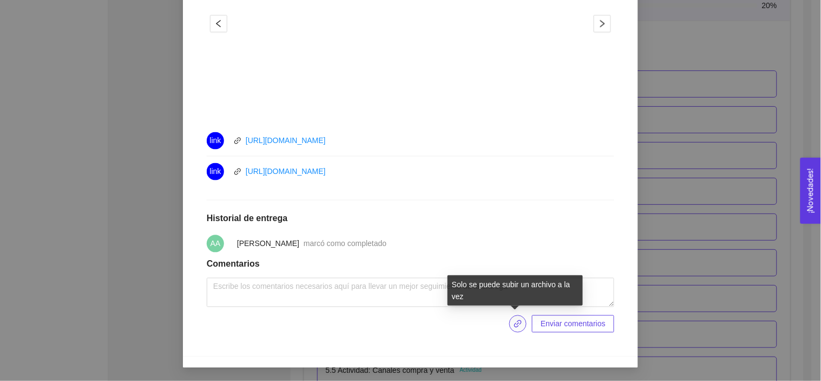 The height and width of the screenshot is (381, 821). Describe the element at coordinates (811, 191) in the screenshot. I see `button: Open Feedback Widget` at that location.